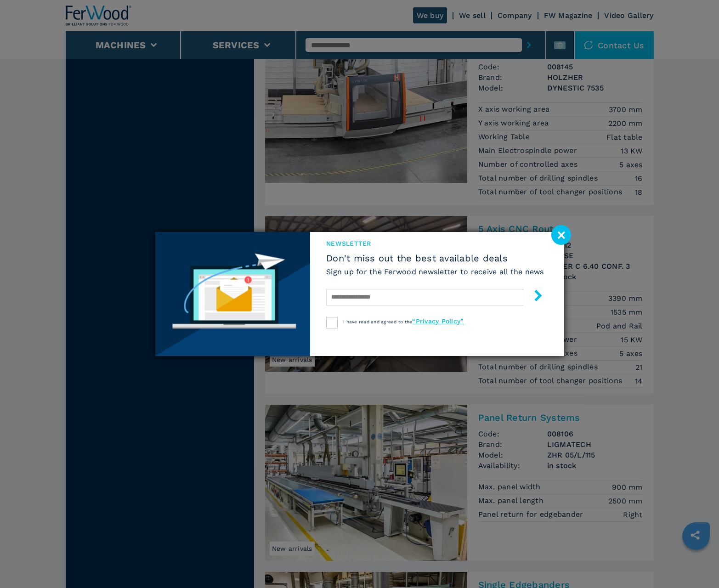  I want to click on button: submit-button, so click(534, 297).